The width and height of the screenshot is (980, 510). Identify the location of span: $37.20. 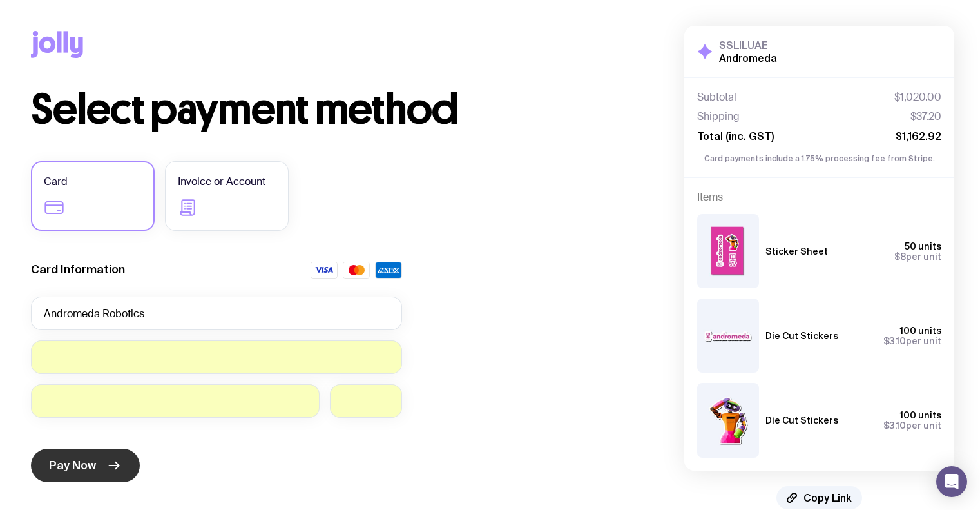
(926, 116).